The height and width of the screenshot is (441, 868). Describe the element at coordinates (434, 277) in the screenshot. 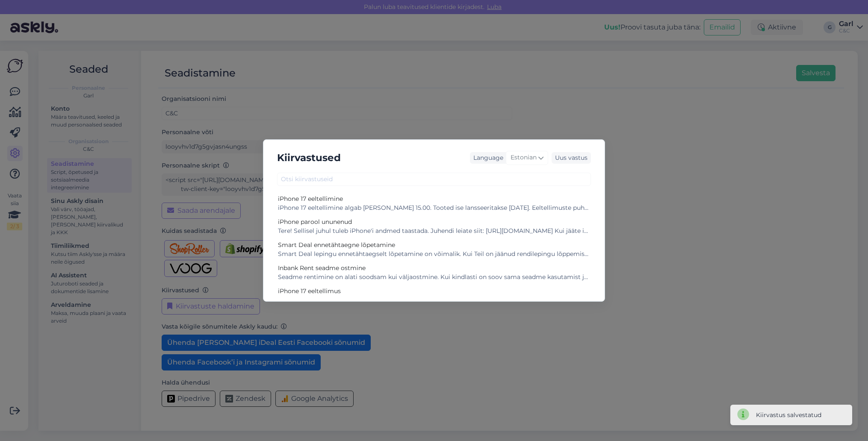

I see `div: Seadme rentimine on alati soodsam kui väljaostmine. Kui kindlasti on soov sama seadme kasutamist ...` at that location.